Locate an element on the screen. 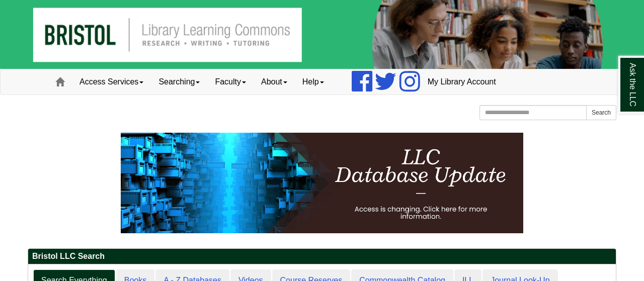  h2: Bristol LLC Search is located at coordinates (322, 256).